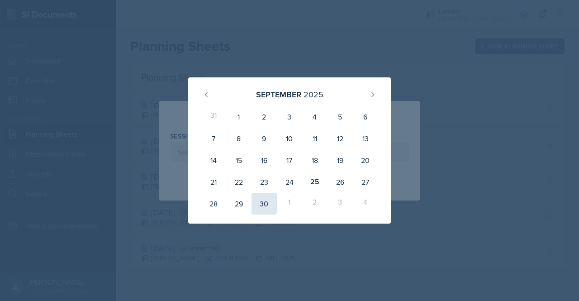  Describe the element at coordinates (315, 138) in the screenshot. I see `div: 11` at that location.